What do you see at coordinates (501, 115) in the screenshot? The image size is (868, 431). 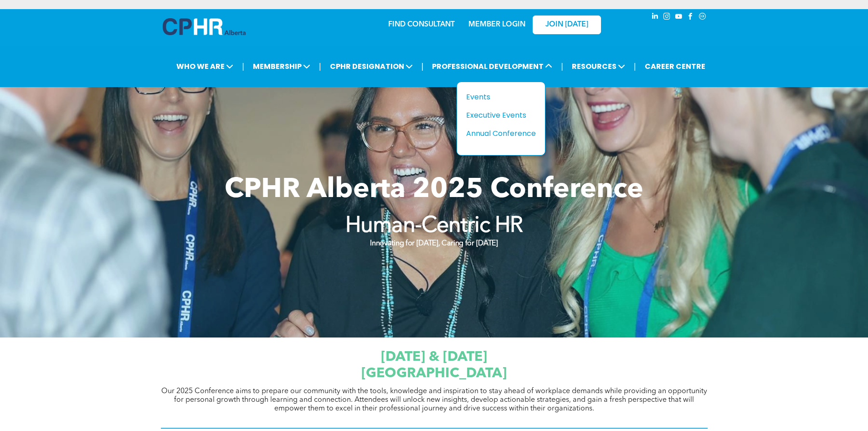 I see `a: Executive Events` at bounding box center [501, 115].